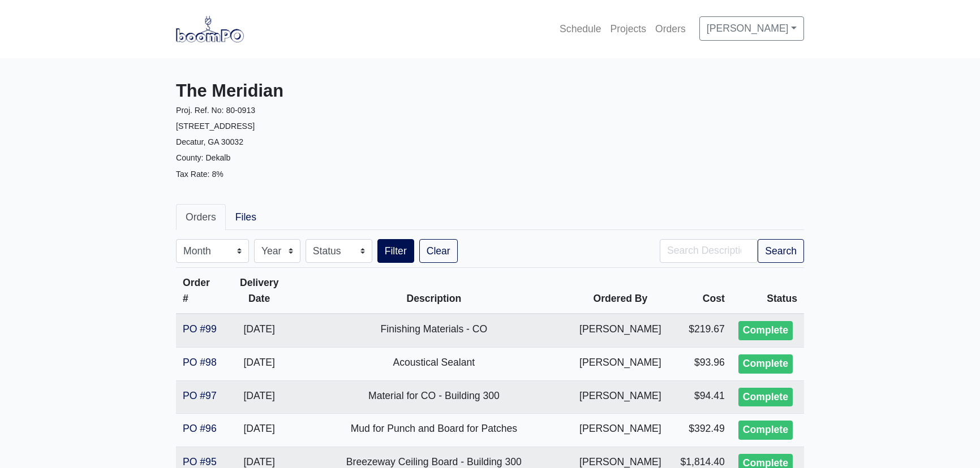 The height and width of the screenshot is (468, 980). I want to click on img: boomPO, so click(210, 29).